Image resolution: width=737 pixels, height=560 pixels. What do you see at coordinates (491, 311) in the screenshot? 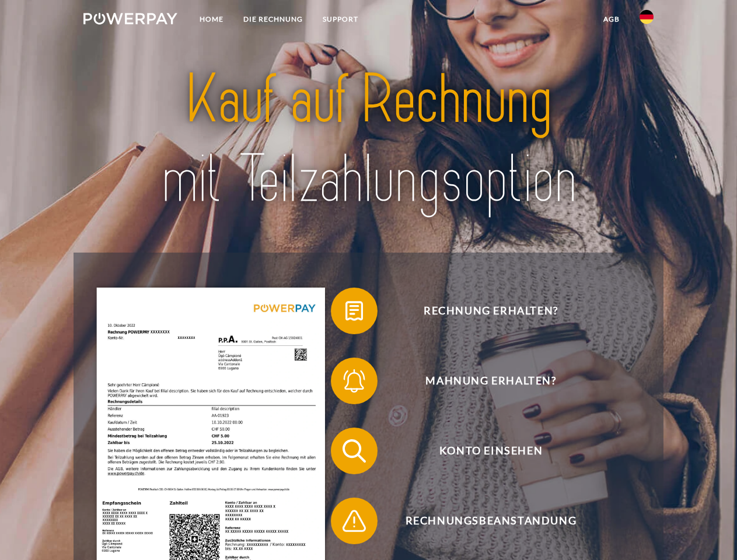
I see `span: Rechnung erhalten?` at bounding box center [491, 311].